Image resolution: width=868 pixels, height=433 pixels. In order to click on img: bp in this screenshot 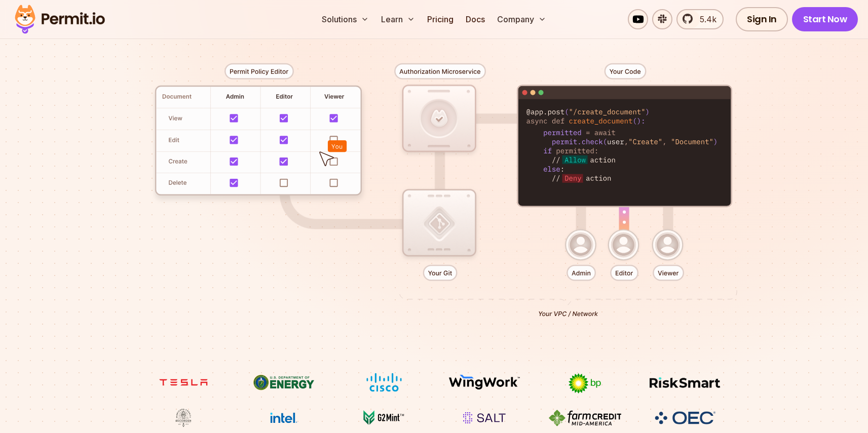, I will do `click(585, 383)`.